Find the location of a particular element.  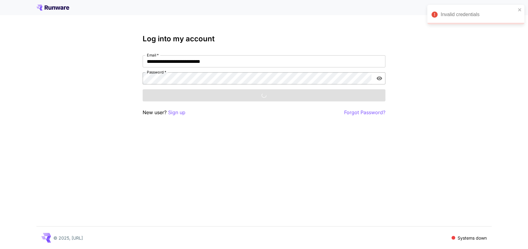

h3: Log into my account is located at coordinates (264, 39).